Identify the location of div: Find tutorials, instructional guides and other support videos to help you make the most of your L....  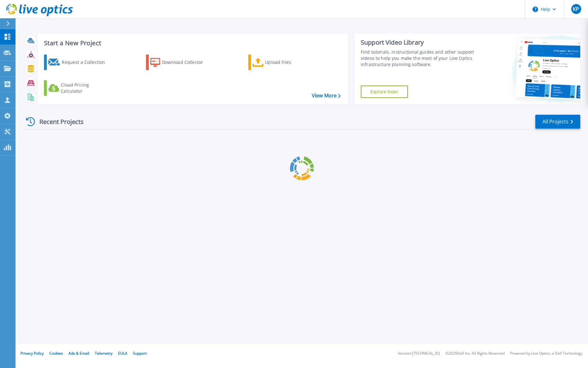
(418, 58).